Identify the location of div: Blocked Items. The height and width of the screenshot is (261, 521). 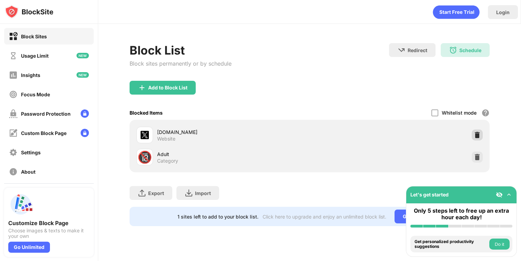
(146, 112).